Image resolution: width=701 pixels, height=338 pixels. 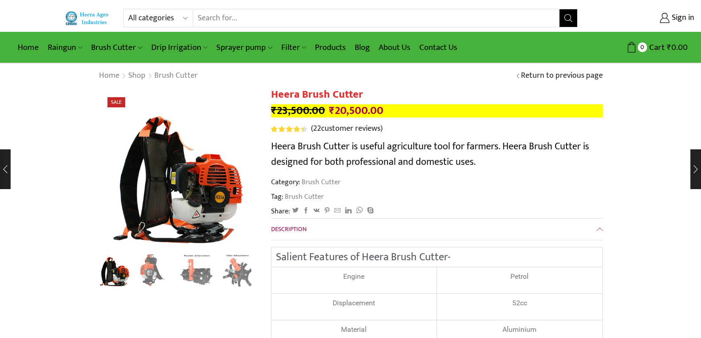 What do you see at coordinates (519, 330) in the screenshot?
I see `p: Aluminium` at bounding box center [519, 330].